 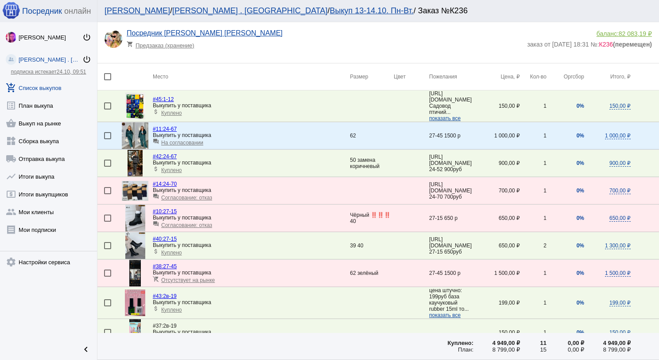 I want to click on div: 39 40, so click(x=372, y=245).